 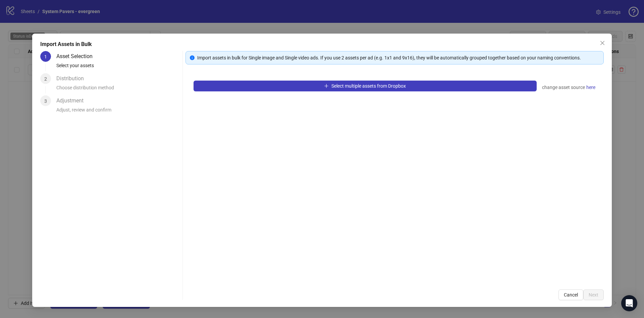 I want to click on div: change asset source, so click(x=569, y=87).